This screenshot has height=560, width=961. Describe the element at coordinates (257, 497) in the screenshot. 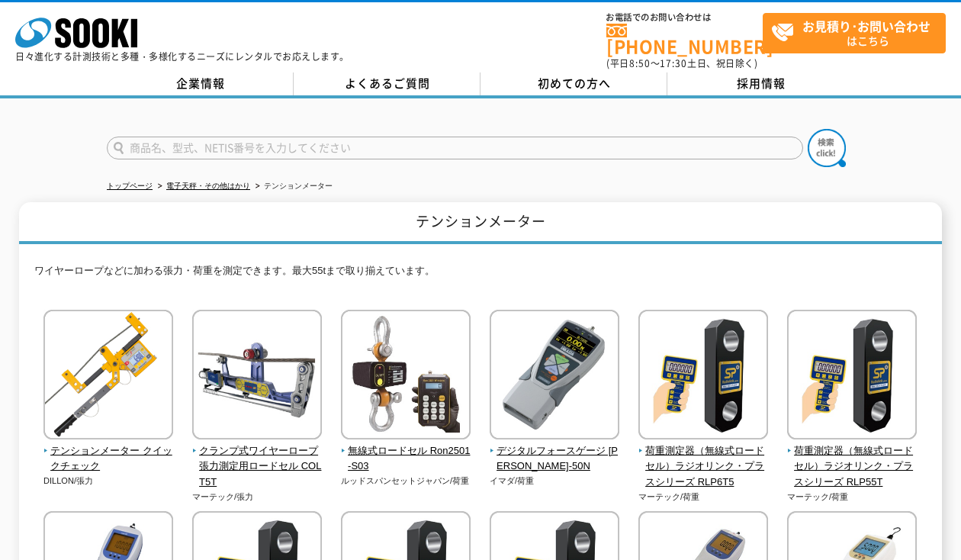

I see `p: マーテック/張力` at that location.